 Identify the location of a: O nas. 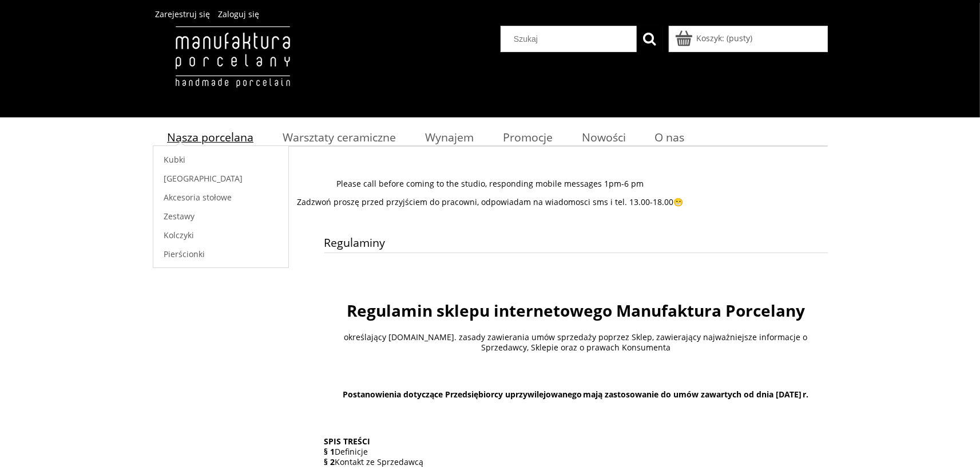
(670, 137).